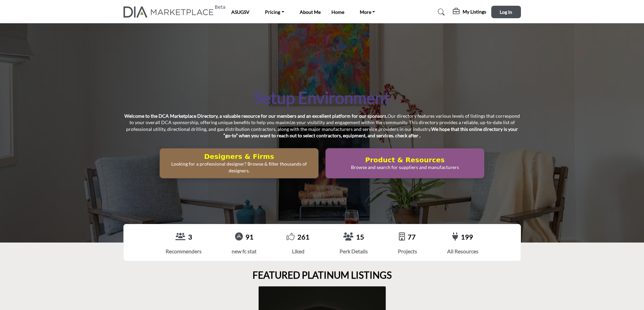 The image size is (644, 310). What do you see at coordinates (241, 12) in the screenshot?
I see `a: ASUGSV` at bounding box center [241, 12].